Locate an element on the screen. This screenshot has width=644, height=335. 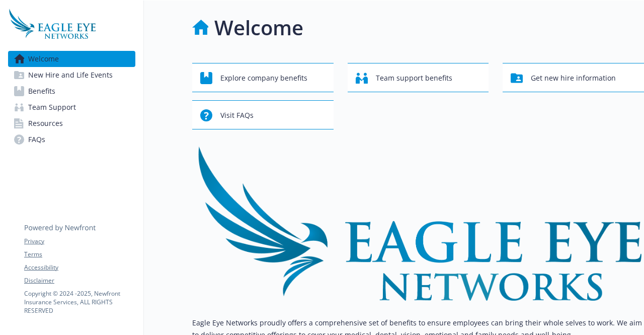
a: New Hire and Life Events is located at coordinates (72, 75).